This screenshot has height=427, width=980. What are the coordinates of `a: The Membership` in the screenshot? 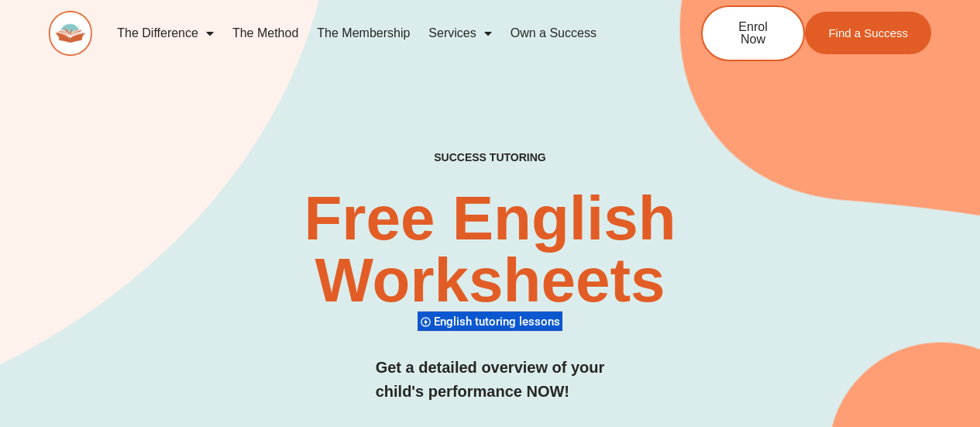 It's located at (363, 33).